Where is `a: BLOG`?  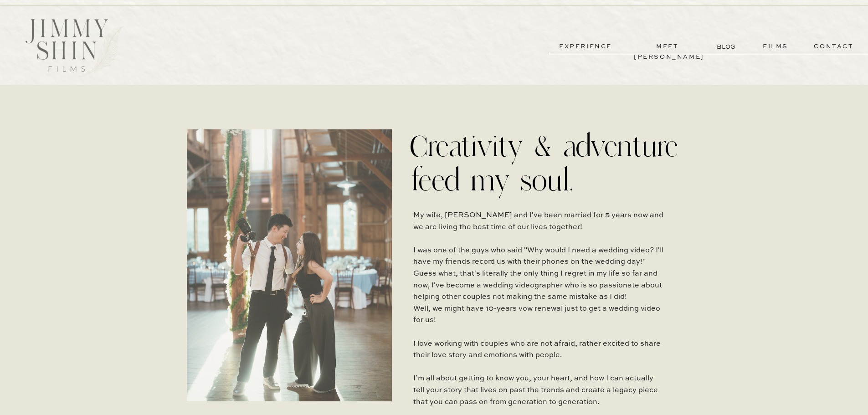 a: BLOG is located at coordinates (727, 46).